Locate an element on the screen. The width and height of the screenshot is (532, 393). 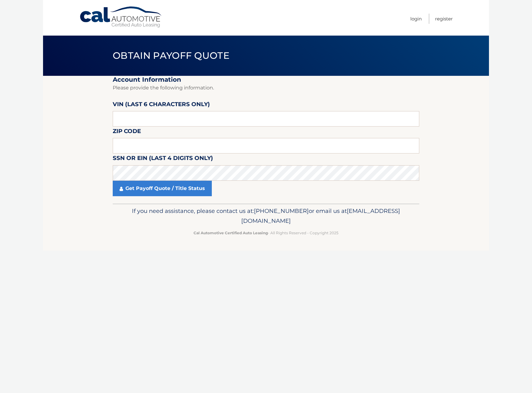
p: If you need assistance, please contact us at: or email us at is located at coordinates (266, 216).